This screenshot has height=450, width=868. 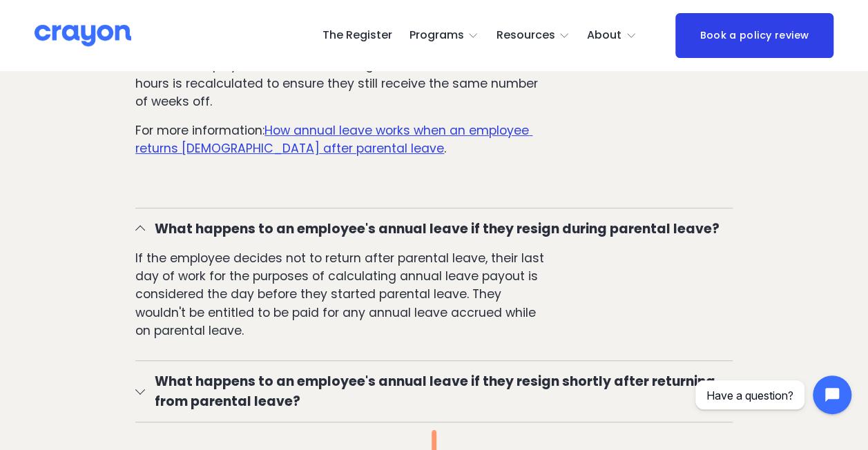 What do you see at coordinates (605, 36) in the screenshot?
I see `span: About` at bounding box center [605, 36].